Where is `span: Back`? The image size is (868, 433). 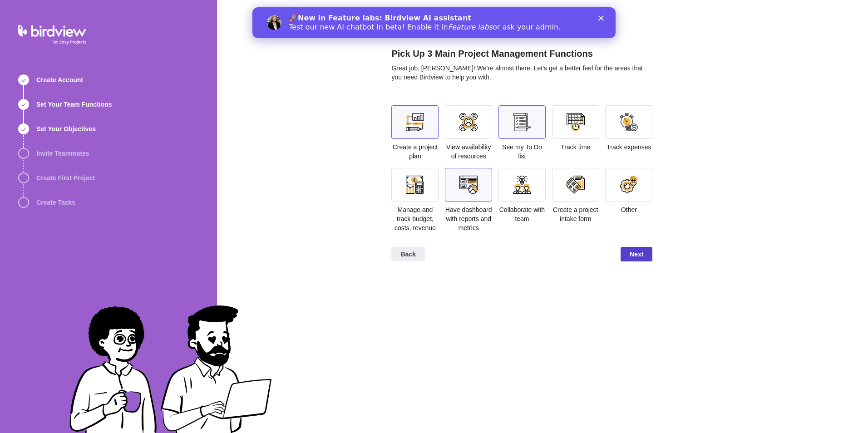
span: Back is located at coordinates (407, 254).